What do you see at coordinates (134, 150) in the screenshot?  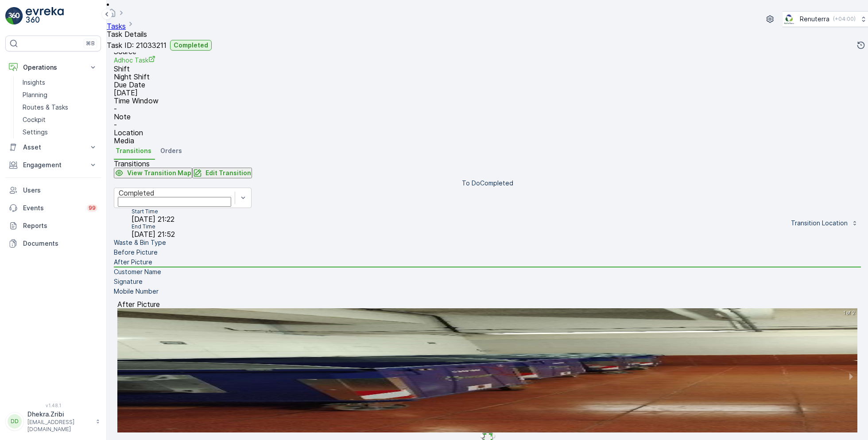 I see `span: Transitions` at bounding box center [134, 150].